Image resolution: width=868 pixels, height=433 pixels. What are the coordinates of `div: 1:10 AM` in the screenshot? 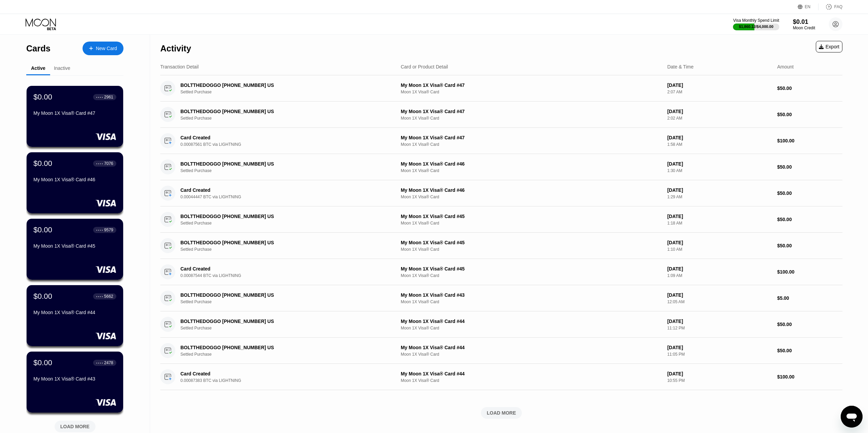 It's located at (719, 250).